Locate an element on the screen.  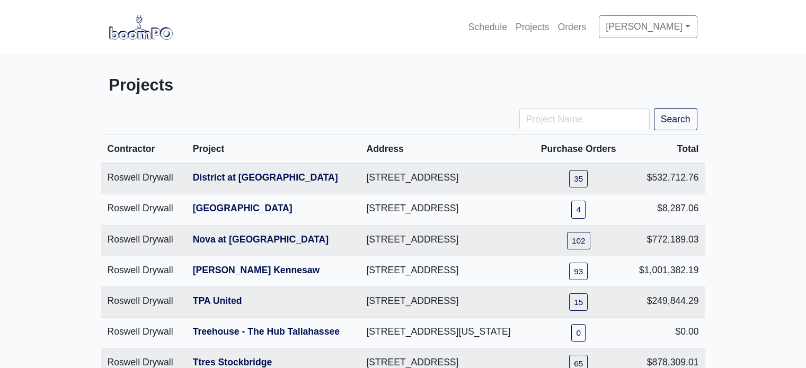
th: Contractor is located at coordinates (144, 149).